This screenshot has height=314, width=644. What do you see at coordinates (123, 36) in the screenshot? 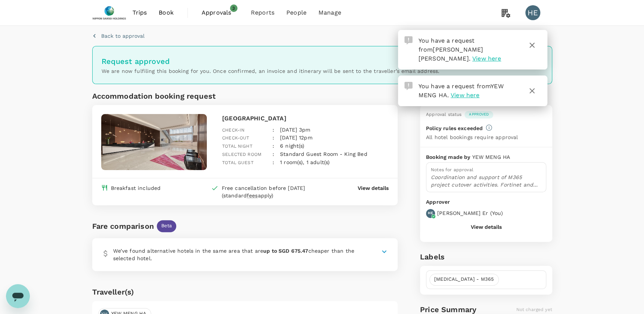
I see `p: Back to approval` at bounding box center [123, 36].